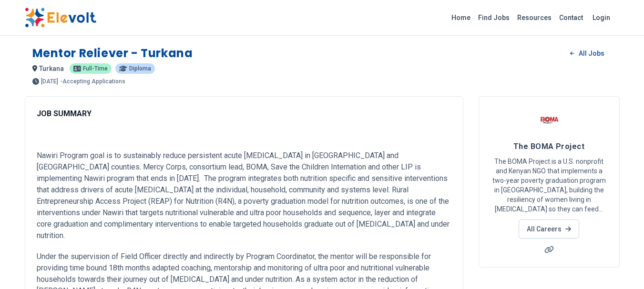  I want to click on a: Login, so click(601, 18).